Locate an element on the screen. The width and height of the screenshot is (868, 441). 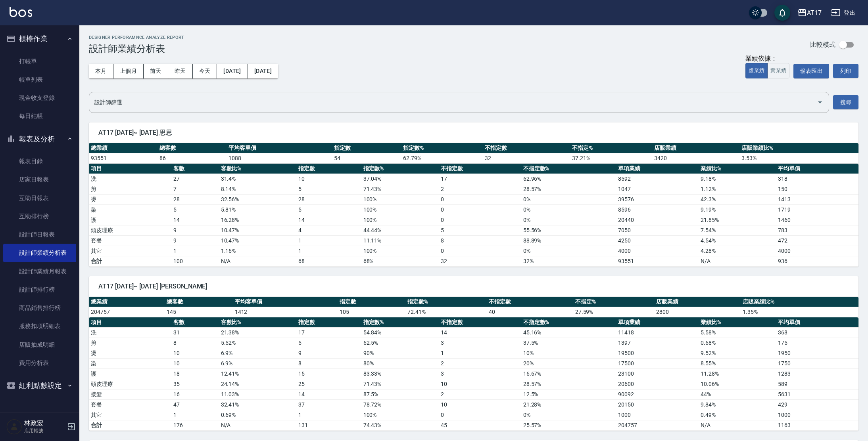
td: 21.28 % is located at coordinates (569, 405).